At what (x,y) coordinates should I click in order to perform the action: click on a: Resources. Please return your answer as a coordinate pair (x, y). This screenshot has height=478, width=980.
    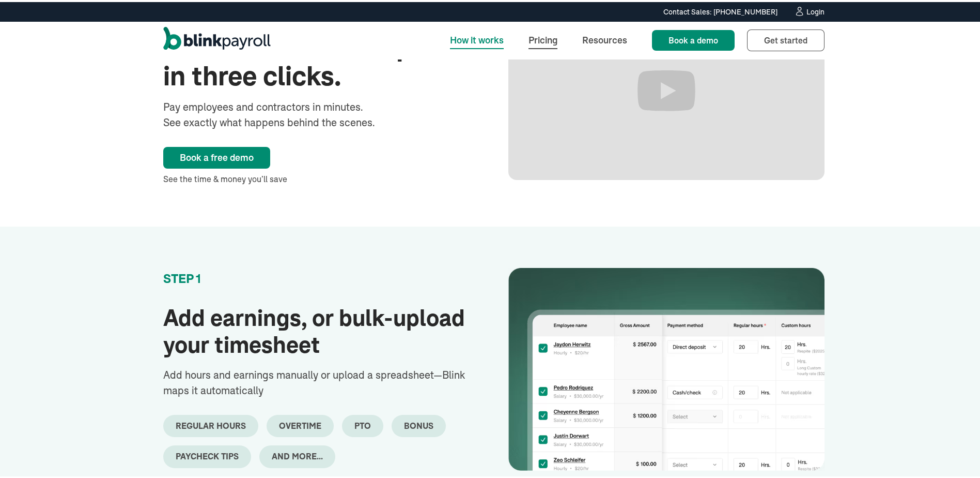
    Looking at the image, I should click on (605, 38).